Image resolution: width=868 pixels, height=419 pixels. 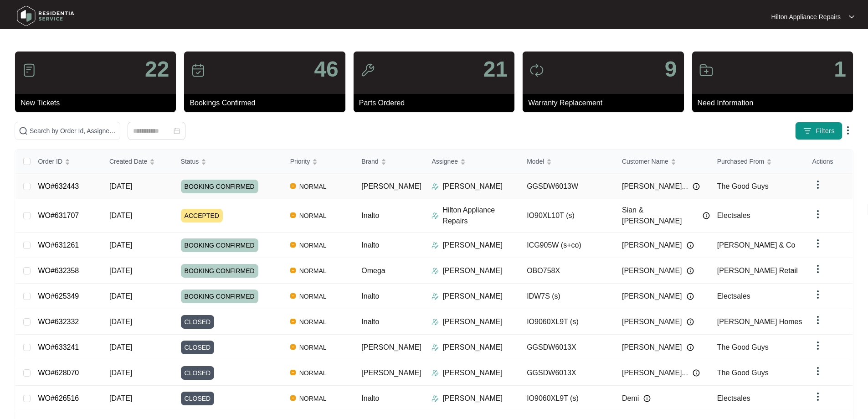 What do you see at coordinates (444, 161) in the screenshot?
I see `span: Assignee` at bounding box center [444, 161].